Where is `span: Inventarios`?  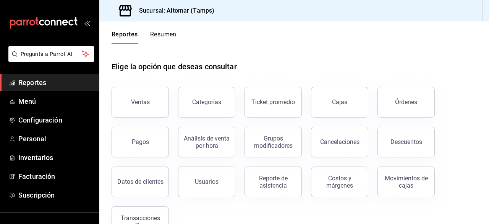
span: Inventarios is located at coordinates (55, 157).